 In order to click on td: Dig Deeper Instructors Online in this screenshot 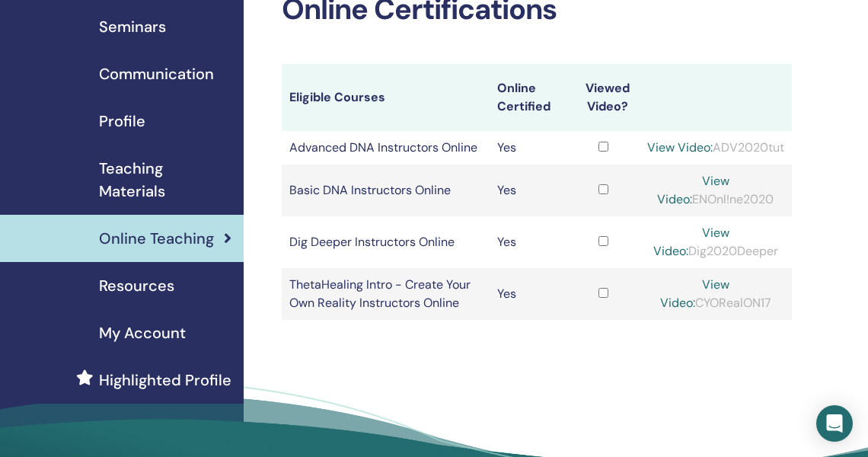, I will do `click(385, 242)`.